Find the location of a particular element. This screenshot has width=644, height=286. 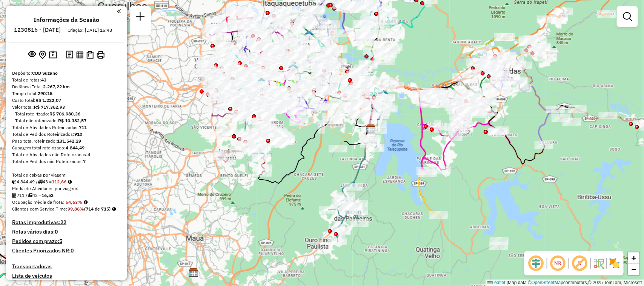

div: Tempo total: is located at coordinates (66, 93).